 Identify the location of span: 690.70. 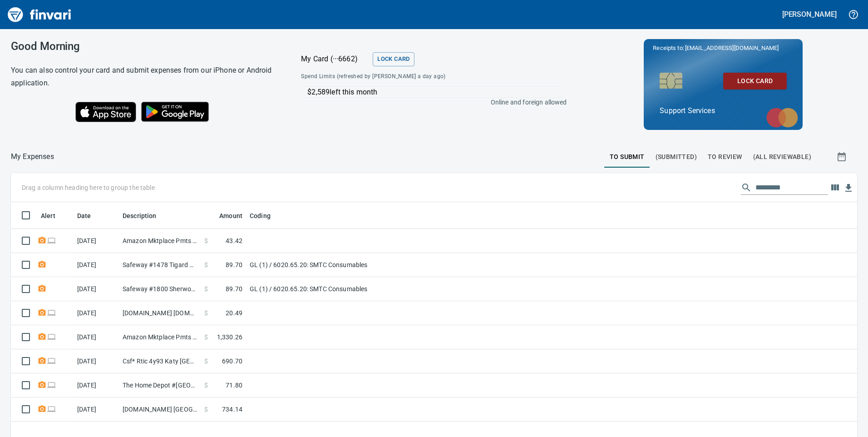
(232, 361).